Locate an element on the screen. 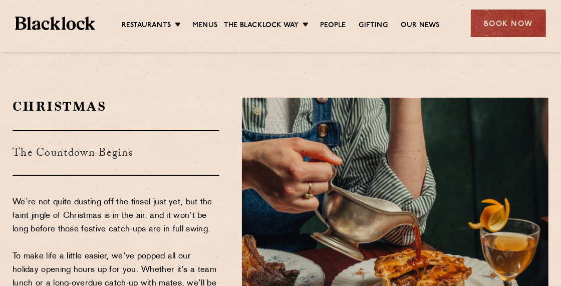 Image resolution: width=561 pixels, height=286 pixels. a: People is located at coordinates (333, 26).